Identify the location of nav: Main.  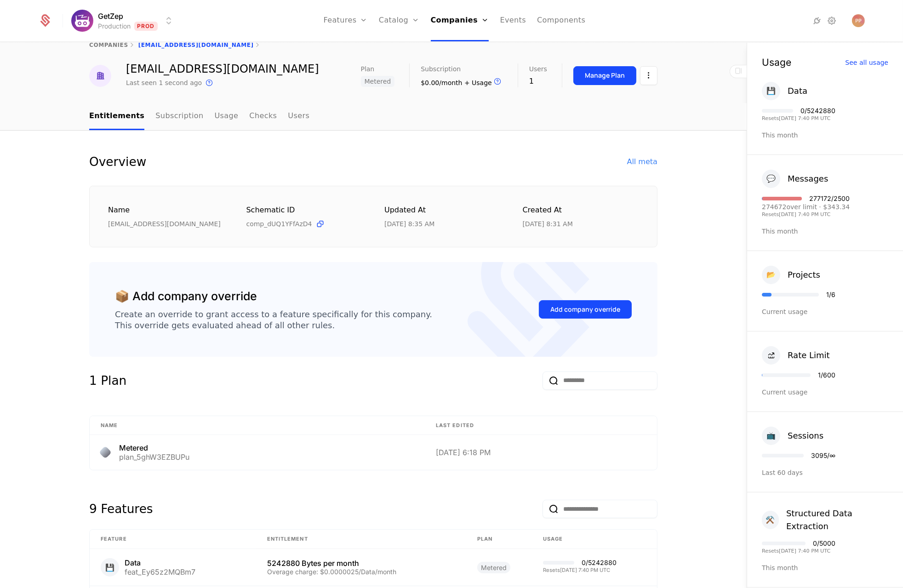
(373, 116).